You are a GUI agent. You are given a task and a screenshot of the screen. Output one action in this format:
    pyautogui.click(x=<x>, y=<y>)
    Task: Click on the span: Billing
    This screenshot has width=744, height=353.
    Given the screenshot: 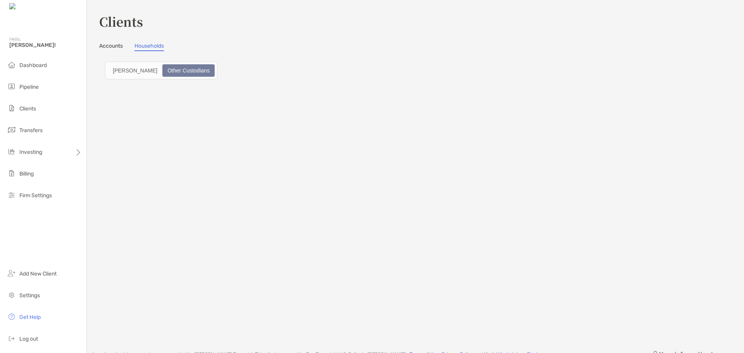 What is the action you would take?
    pyautogui.click(x=26, y=174)
    